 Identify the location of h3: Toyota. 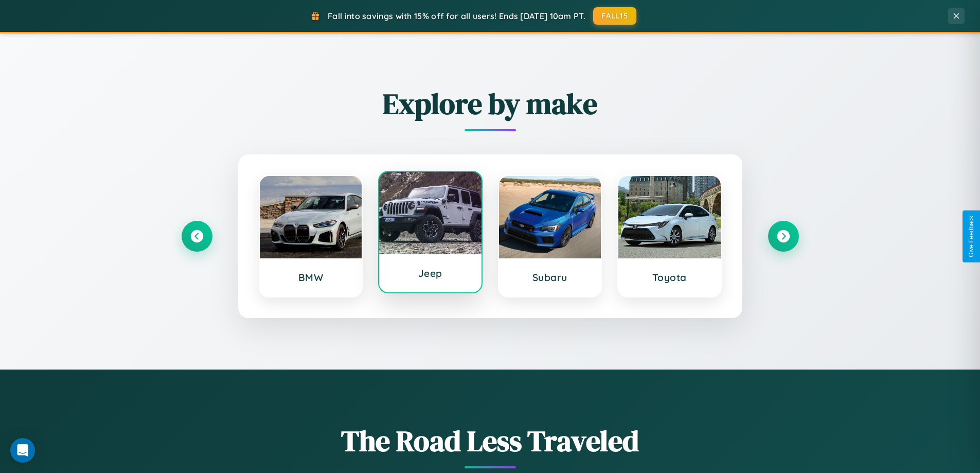
(670, 277).